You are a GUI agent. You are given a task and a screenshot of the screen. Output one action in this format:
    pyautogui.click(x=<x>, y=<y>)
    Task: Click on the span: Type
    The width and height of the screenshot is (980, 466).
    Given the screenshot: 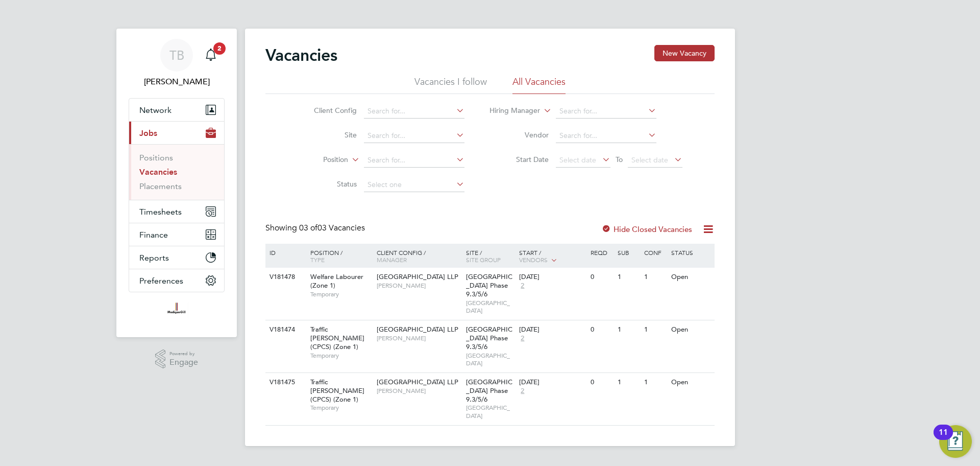 What is the action you would take?
    pyautogui.click(x=317, y=259)
    